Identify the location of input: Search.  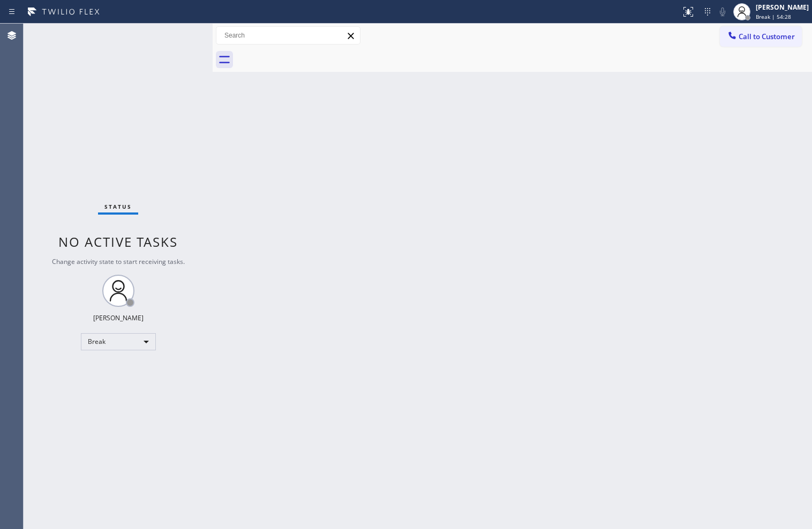
(288, 35).